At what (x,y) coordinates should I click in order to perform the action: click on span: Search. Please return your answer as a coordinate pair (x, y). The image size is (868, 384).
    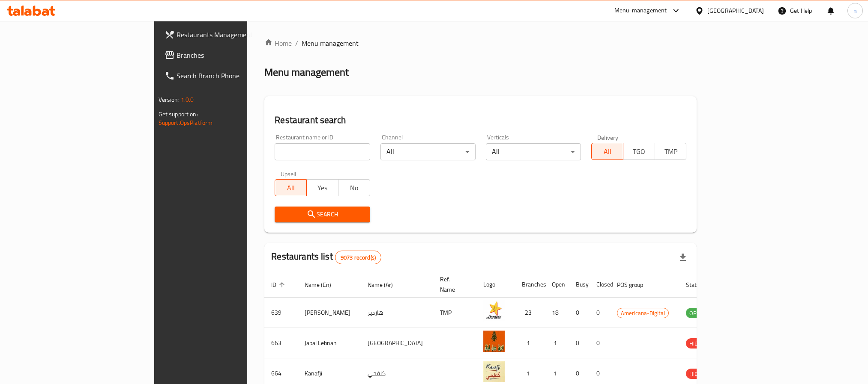
    Looking at the image, I should click on (322, 214).